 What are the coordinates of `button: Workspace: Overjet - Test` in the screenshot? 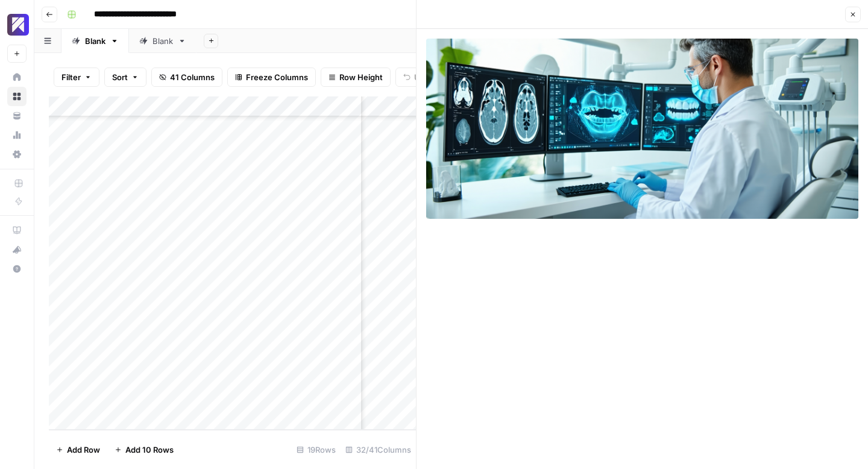 It's located at (17, 24).